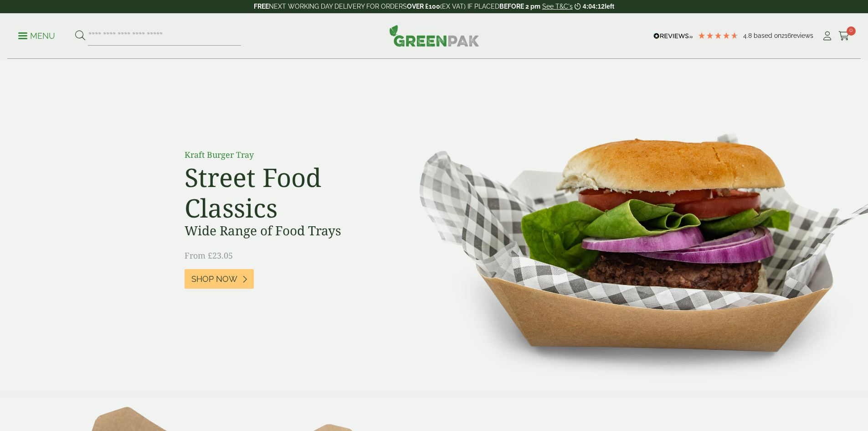 This screenshot has width=868, height=431. Describe the element at coordinates (851, 31) in the screenshot. I see `span: 0` at that location.